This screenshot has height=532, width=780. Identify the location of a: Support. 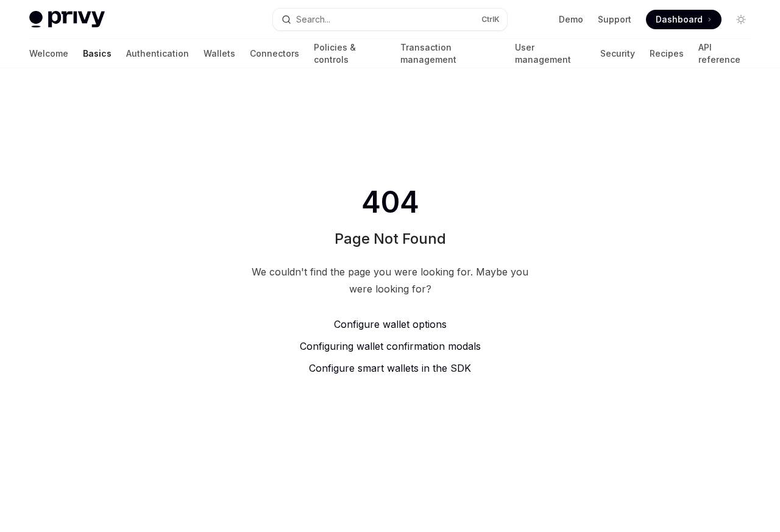
(614, 20).